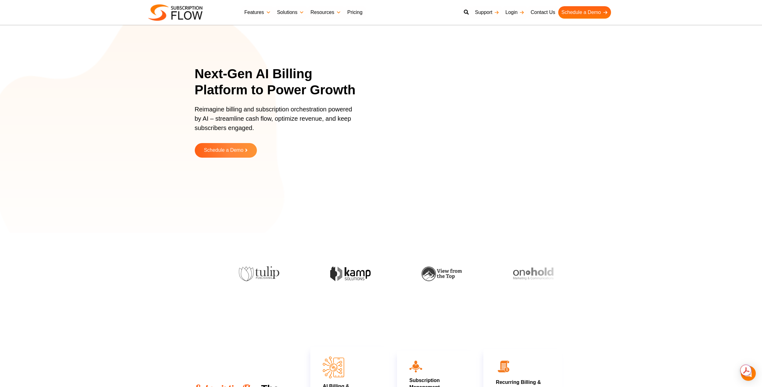 The width and height of the screenshot is (762, 387). I want to click on img: onhold-marketing, so click(533, 274).